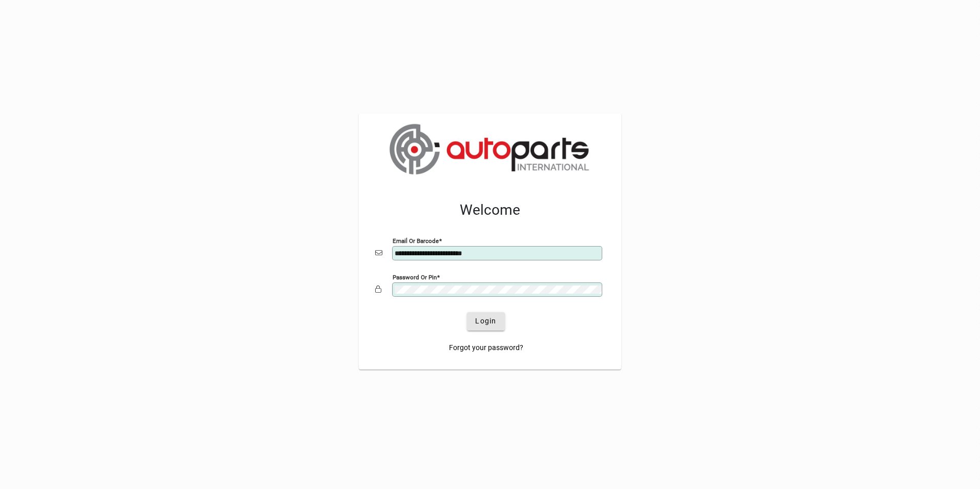 This screenshot has height=489, width=980. What do you see at coordinates (485, 322) in the screenshot?
I see `button: Login` at bounding box center [485, 322].